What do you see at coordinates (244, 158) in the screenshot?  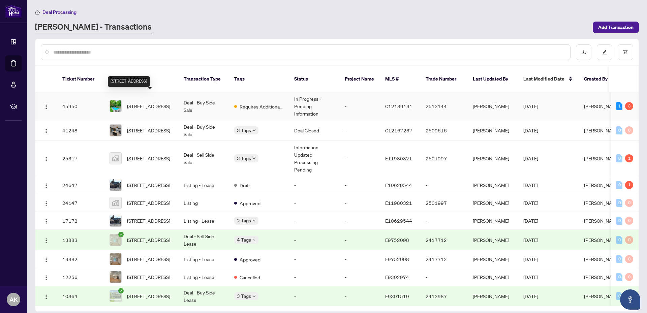 I see `span: 3 Tags` at bounding box center [244, 158].